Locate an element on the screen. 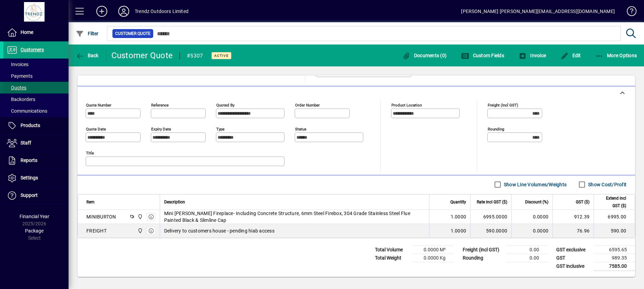 This screenshot has width=644, height=289. button: Profile is located at coordinates (123, 11).